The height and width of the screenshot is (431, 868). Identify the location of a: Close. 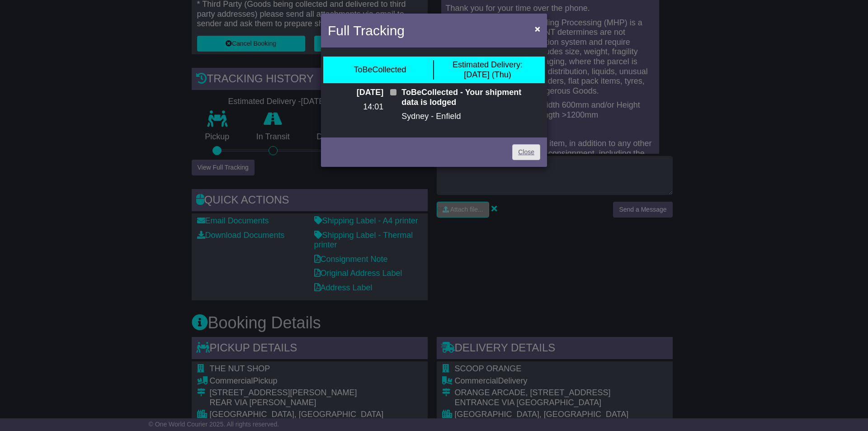
(526, 152).